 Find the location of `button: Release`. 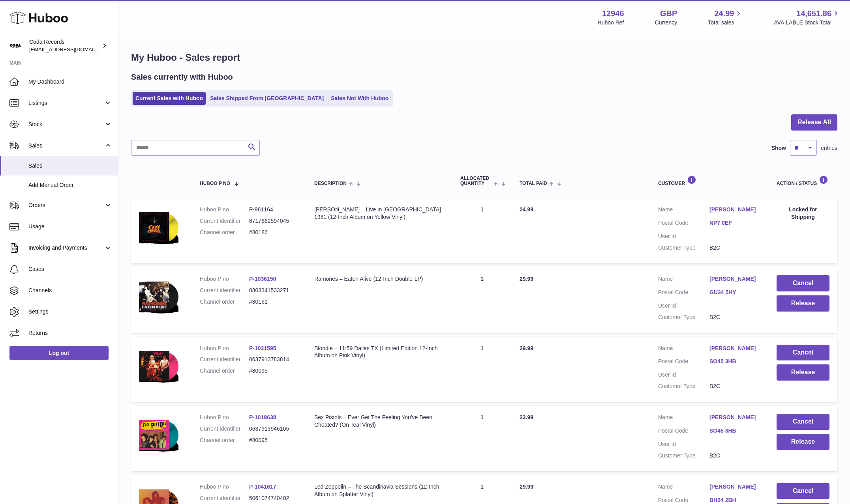

button: Release is located at coordinates (803, 442).